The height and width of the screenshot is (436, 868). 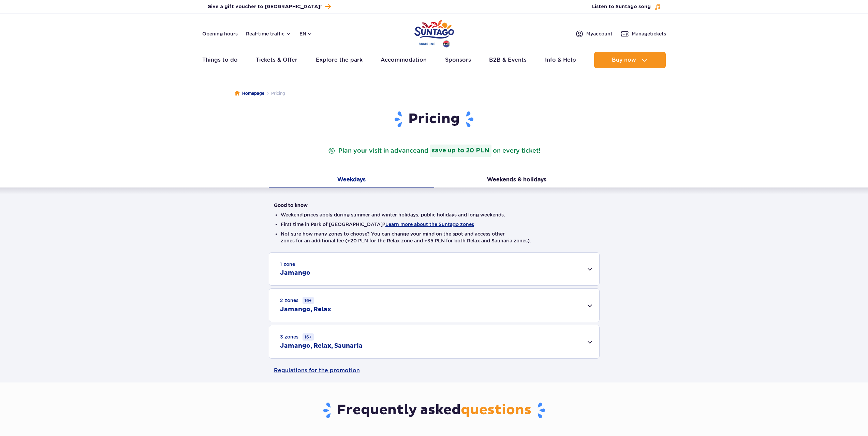 What do you see at coordinates (434, 237) in the screenshot?
I see `li: Not sure how many zones to choose? You can change your mind on the spot and access other zones fo...` at bounding box center [434, 237].